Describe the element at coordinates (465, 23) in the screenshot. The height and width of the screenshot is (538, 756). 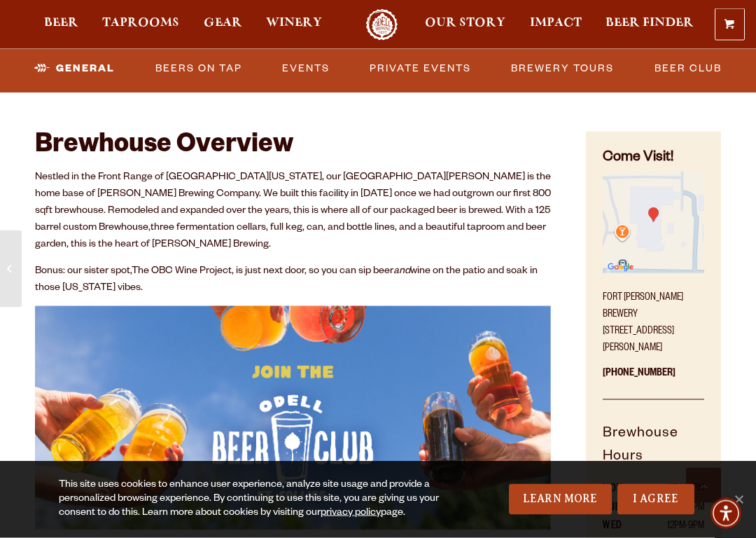
I see `span: Our Story` at that location.